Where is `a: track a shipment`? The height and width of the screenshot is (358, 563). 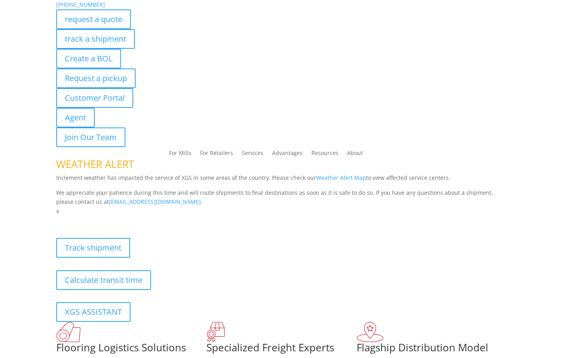
a: track a shipment is located at coordinates (96, 39).